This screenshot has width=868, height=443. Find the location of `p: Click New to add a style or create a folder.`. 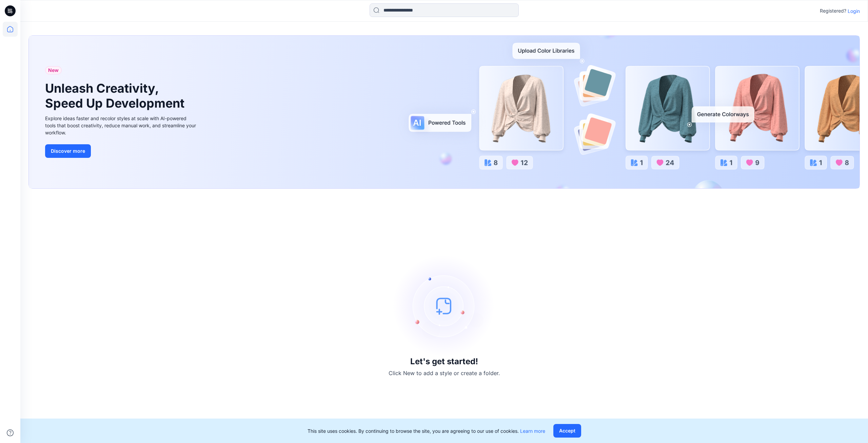

p: Click New to add a style or create a folder. is located at coordinates (445, 373).